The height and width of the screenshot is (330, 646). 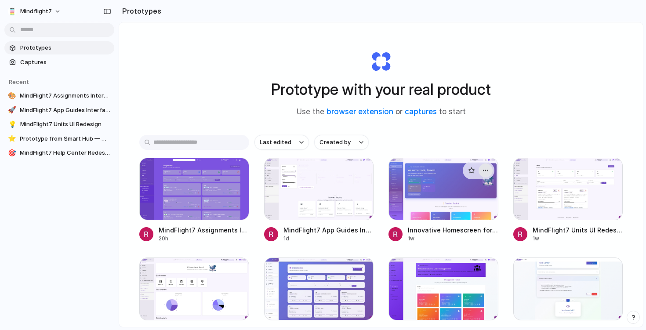 What do you see at coordinates (381, 89) in the screenshot?
I see `h1: Prototype with your real product` at bounding box center [381, 89].